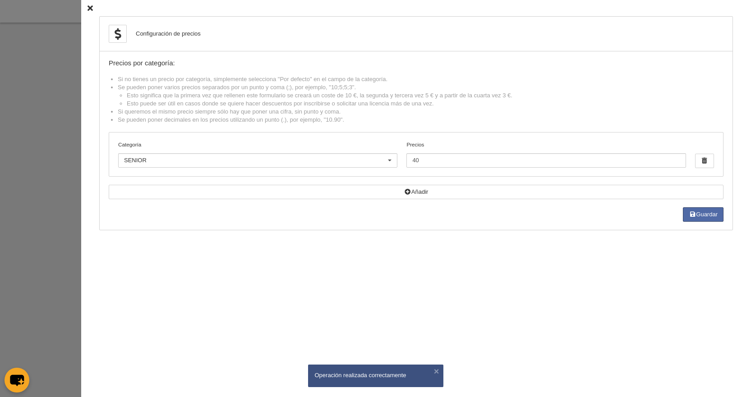  I want to click on i: Cerrar, so click(90, 8).